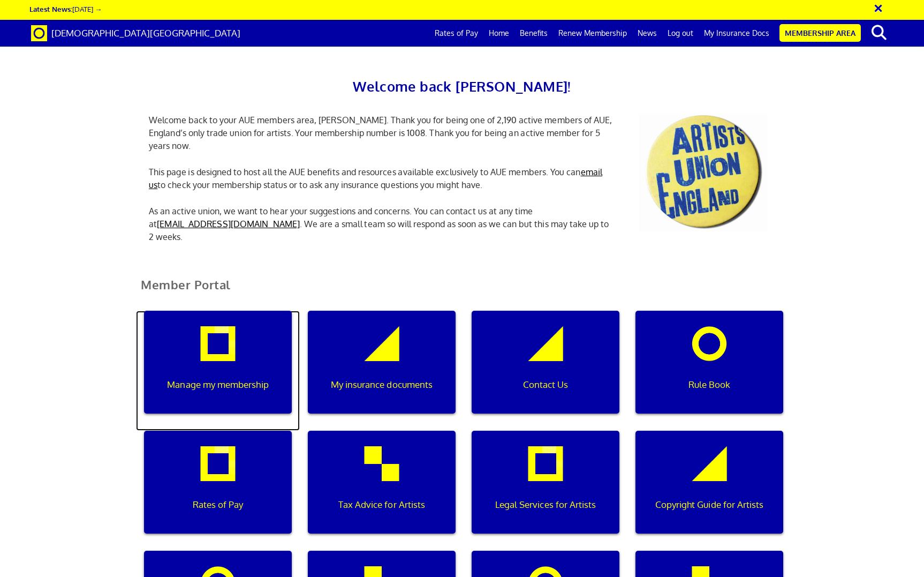 The image size is (924, 577). I want to click on p: Rates of Pay, so click(218, 504).